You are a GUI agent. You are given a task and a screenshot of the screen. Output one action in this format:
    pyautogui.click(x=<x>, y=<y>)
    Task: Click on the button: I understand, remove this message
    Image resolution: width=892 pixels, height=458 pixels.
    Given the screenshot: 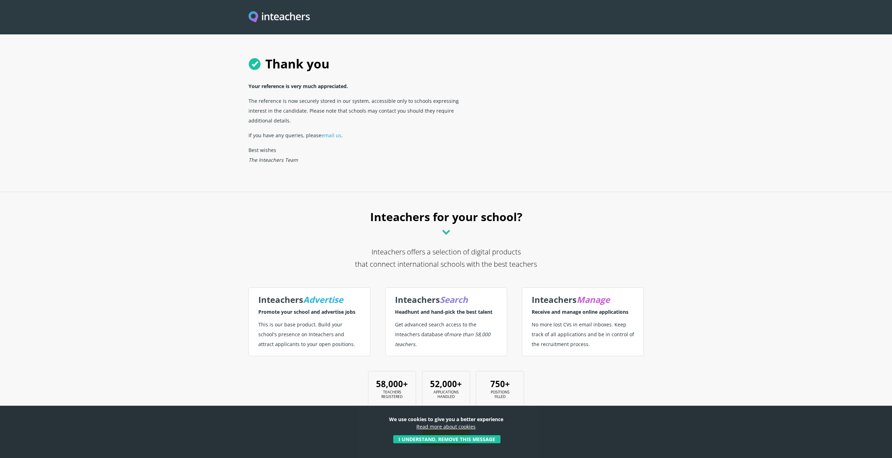 What is the action you would take?
    pyautogui.click(x=447, y=439)
    